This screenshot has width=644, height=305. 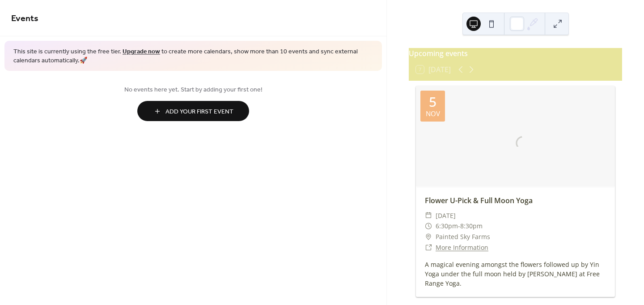 I want to click on a: Add Your First Event, so click(x=193, y=111).